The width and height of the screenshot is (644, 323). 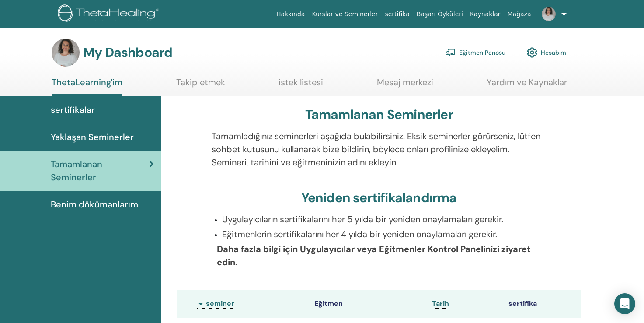 I want to click on img: logo.png, so click(x=110, y=14).